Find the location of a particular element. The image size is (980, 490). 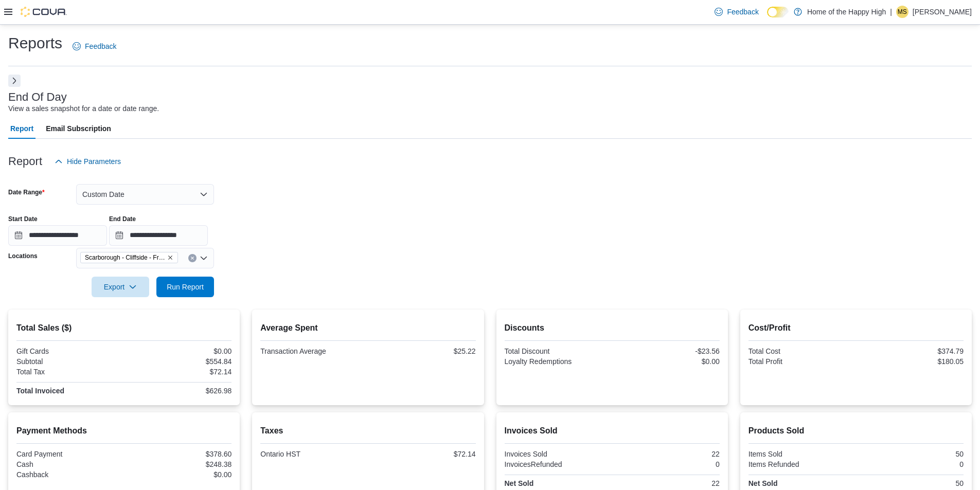

h3: Report is located at coordinates (25, 161).